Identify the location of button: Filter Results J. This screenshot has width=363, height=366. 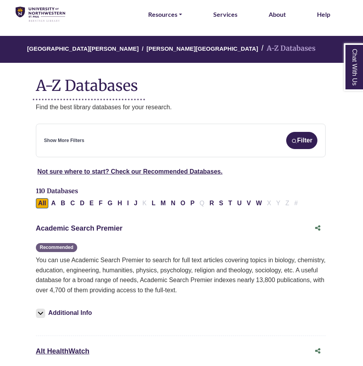
(135, 203).